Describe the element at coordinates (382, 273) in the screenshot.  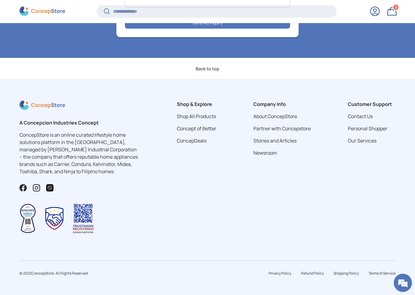
I see `a: Terms of Service` at that location.